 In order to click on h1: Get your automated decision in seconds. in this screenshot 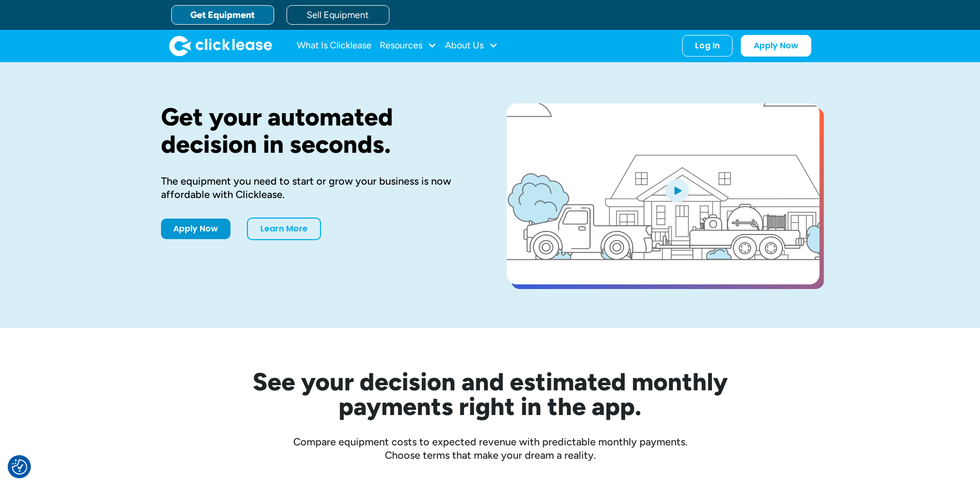, I will do `click(318, 130)`.